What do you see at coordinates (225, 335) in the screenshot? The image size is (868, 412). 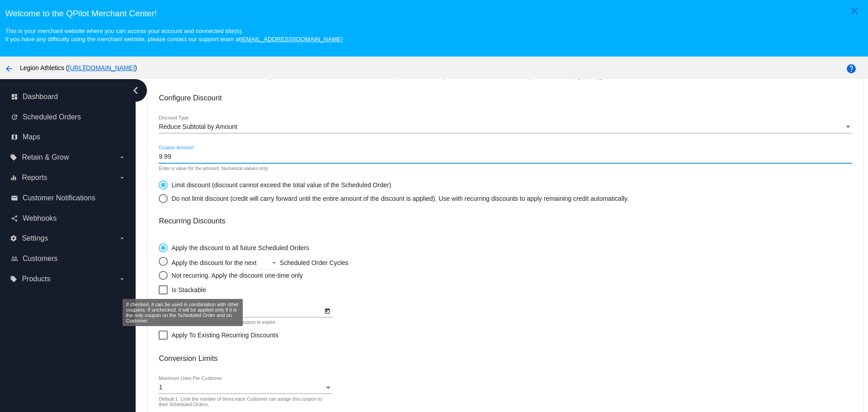 I see `span: Apply To Existing Recurring Discounts` at bounding box center [225, 335].